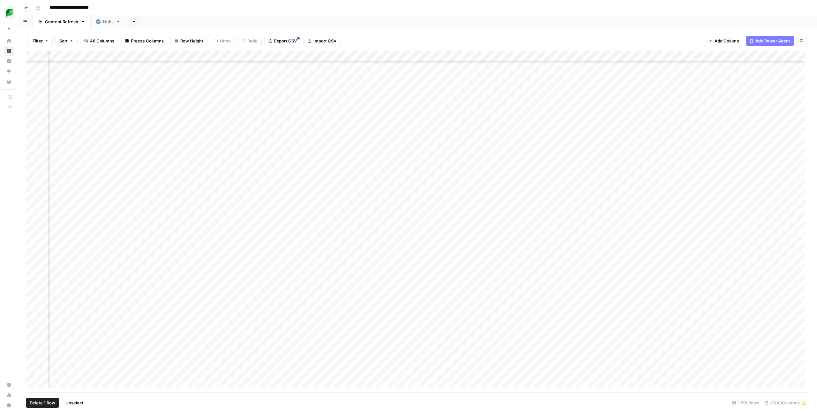  Describe the element at coordinates (250, 41) in the screenshot. I see `button: Redo` at that location.